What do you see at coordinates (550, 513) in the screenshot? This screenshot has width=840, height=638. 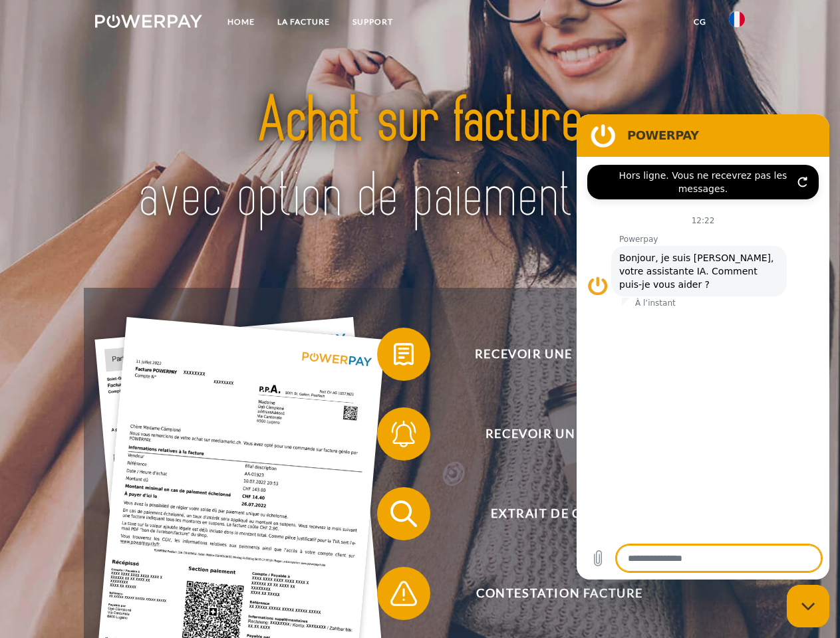 I see `button: Extrait de compte` at bounding box center [550, 513].